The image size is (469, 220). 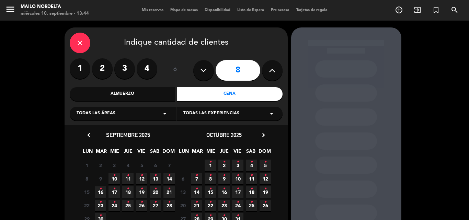 What do you see at coordinates (251, 205) in the screenshot?
I see `span: 25` at bounding box center [251, 205].